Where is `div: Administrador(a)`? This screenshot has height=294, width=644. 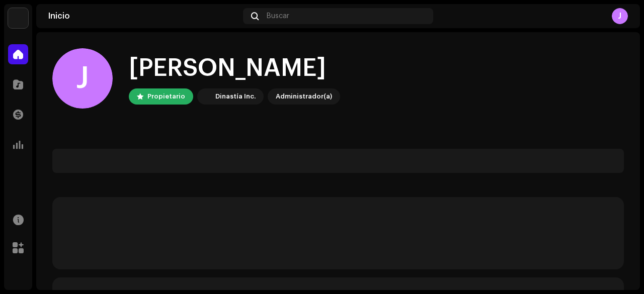 div: Administrador(a) is located at coordinates (304, 96).